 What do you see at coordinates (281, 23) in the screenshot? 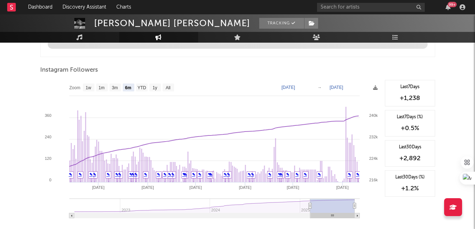
I see `button: Tracking` at bounding box center [281, 23].